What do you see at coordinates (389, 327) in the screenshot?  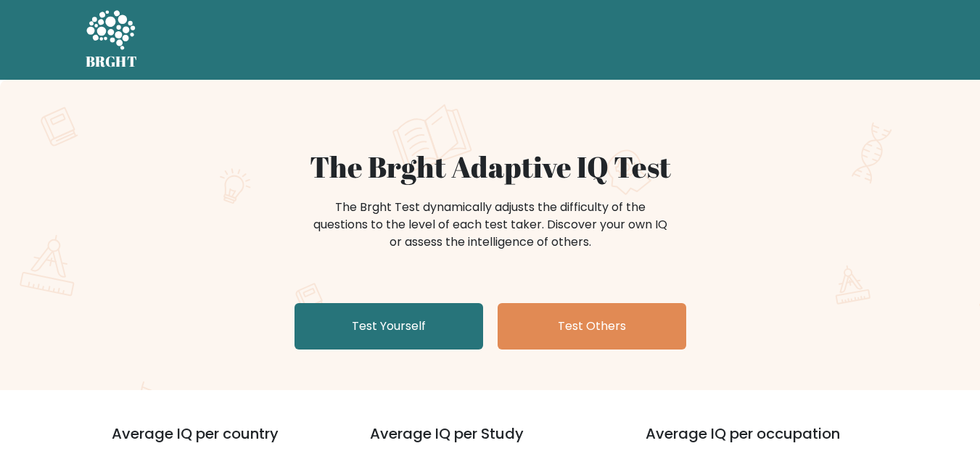 I see `a: Test Yourself` at bounding box center [389, 327].